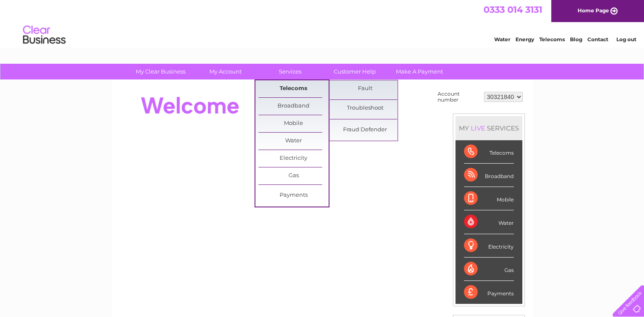 The image size is (644, 317). What do you see at coordinates (598, 39) in the screenshot?
I see `a: Contact` at bounding box center [598, 39].